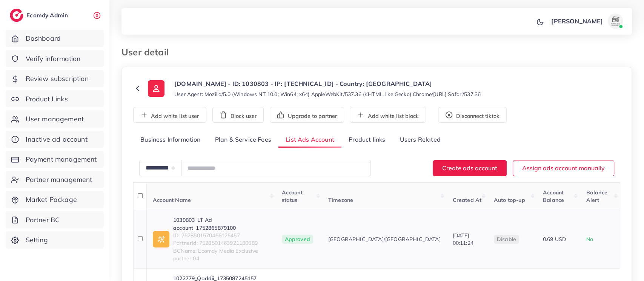  What do you see at coordinates (55, 220) in the screenshot?
I see `a: Partner BC` at bounding box center [55, 220].